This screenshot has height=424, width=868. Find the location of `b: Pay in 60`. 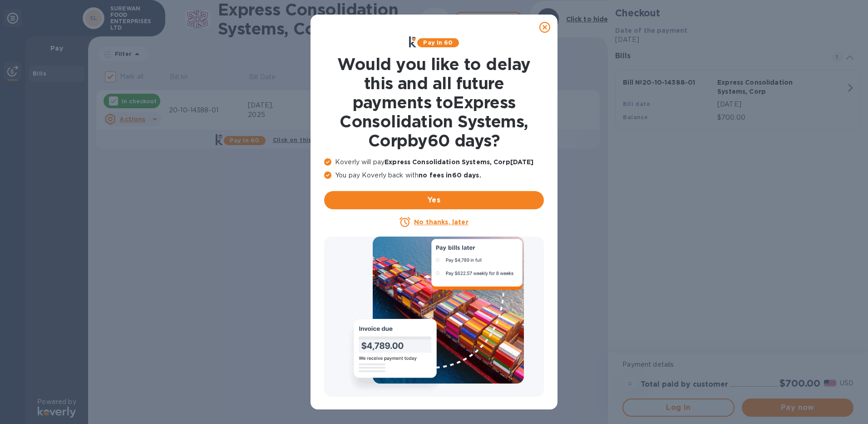

b: Pay in 60 is located at coordinates (437, 42).